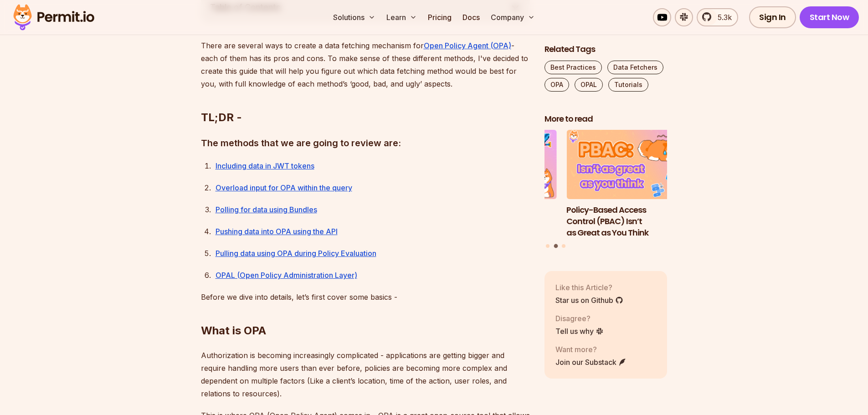  I want to click on a: Star us on Github, so click(589, 300).